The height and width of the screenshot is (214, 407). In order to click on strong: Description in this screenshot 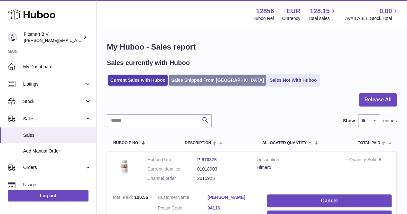, I will do `click(298, 161)`.